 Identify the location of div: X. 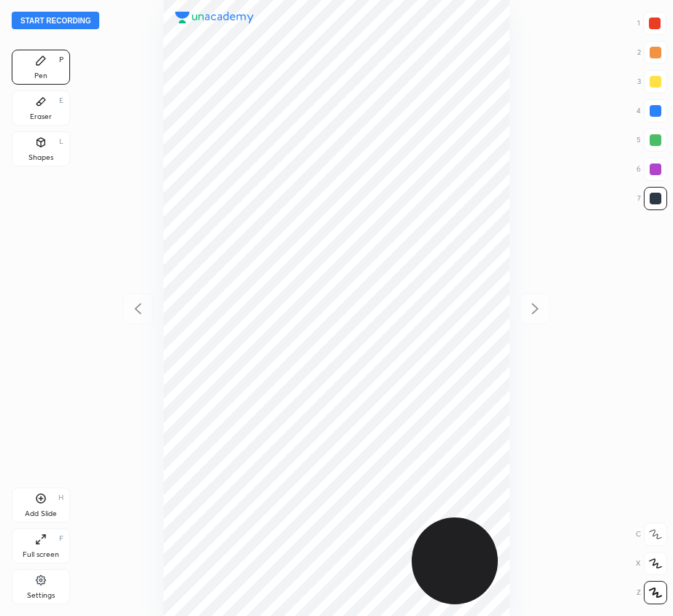
(651, 564).